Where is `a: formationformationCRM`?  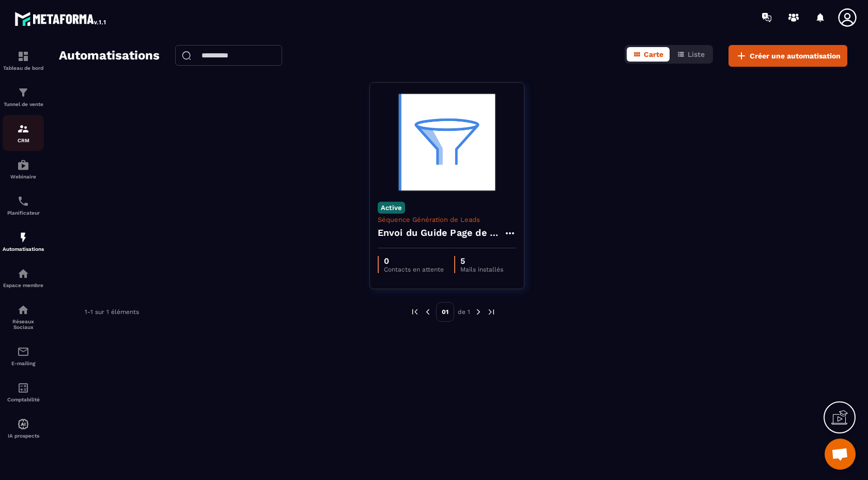 a: formationformationCRM is located at coordinates (23, 132).